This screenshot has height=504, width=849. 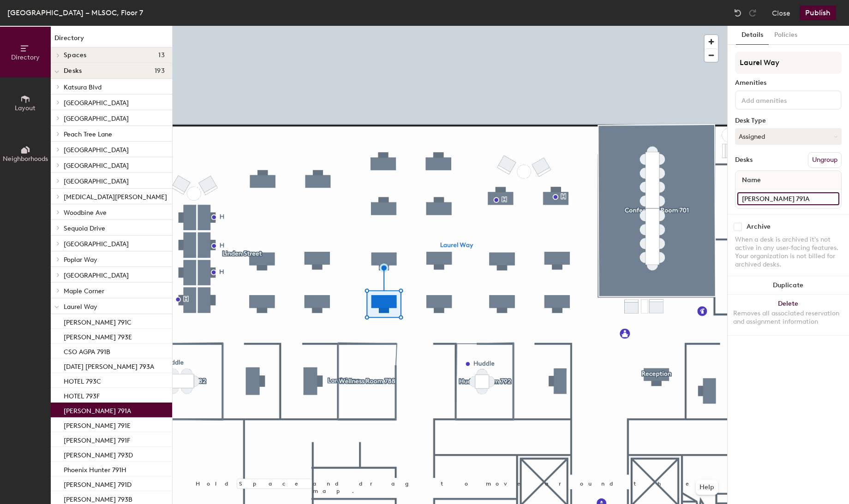 I want to click on span: 13, so click(x=161, y=56).